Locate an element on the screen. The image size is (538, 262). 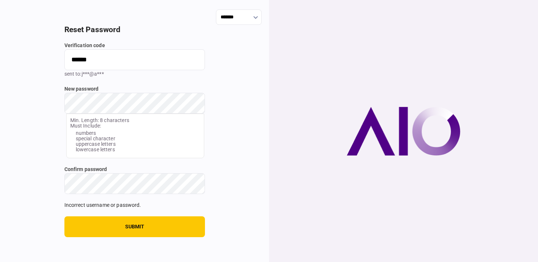
input: confirm password is located at coordinates (135, 184).